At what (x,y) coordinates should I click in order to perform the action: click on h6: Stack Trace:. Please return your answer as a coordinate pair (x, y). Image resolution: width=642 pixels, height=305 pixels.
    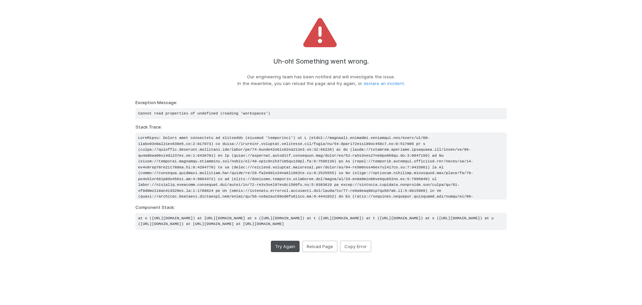
    Looking at the image, I should click on (321, 127).